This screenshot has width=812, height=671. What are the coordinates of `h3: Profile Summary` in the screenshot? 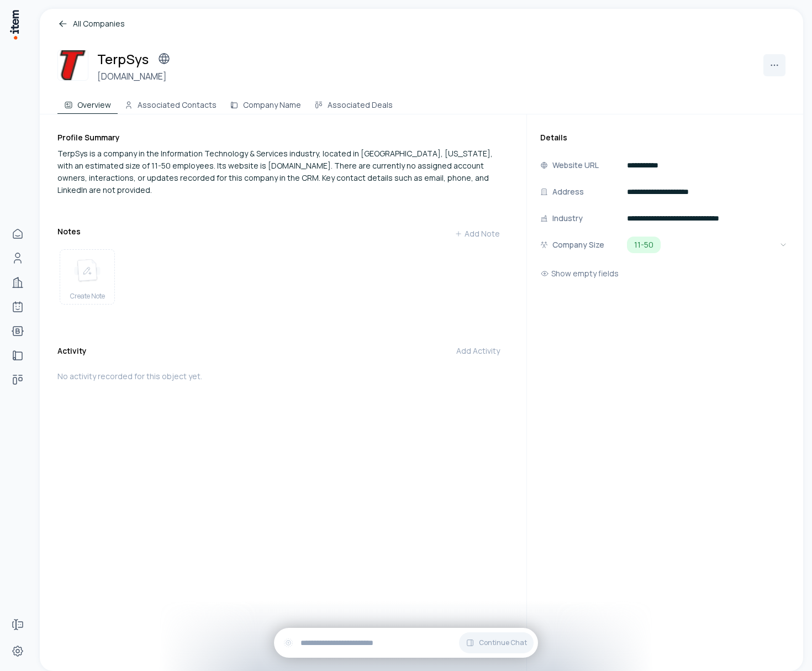 It's located at (283, 138).